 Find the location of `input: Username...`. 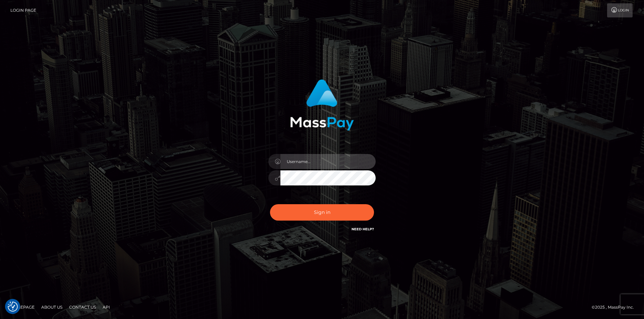

input: Username... is located at coordinates (328, 161).